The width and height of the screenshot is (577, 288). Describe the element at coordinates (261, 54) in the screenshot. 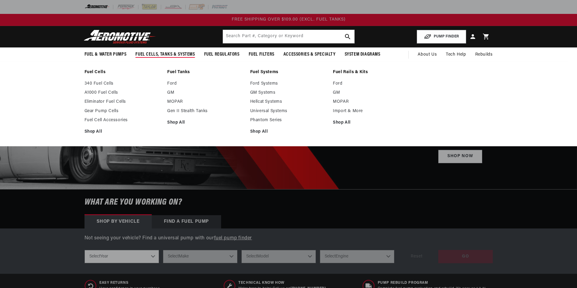

I see `span: Fuel Filters` at that location.